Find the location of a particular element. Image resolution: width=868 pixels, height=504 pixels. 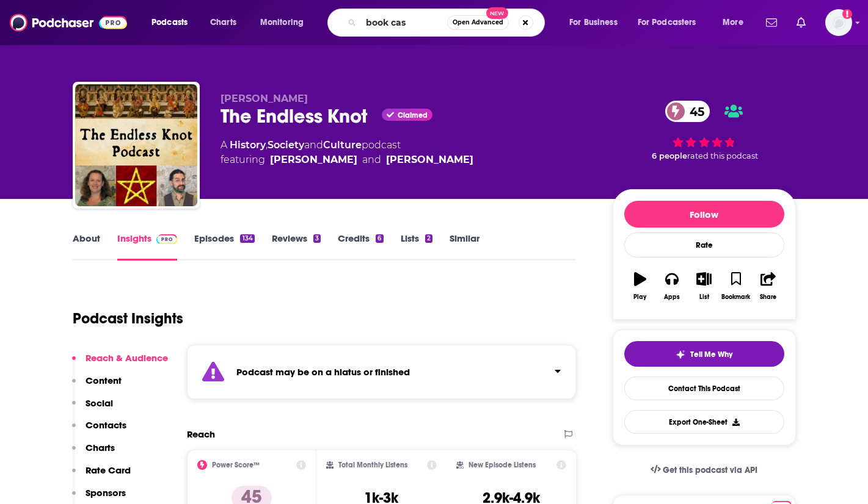

span: Get this podcast via API is located at coordinates (710, 470).